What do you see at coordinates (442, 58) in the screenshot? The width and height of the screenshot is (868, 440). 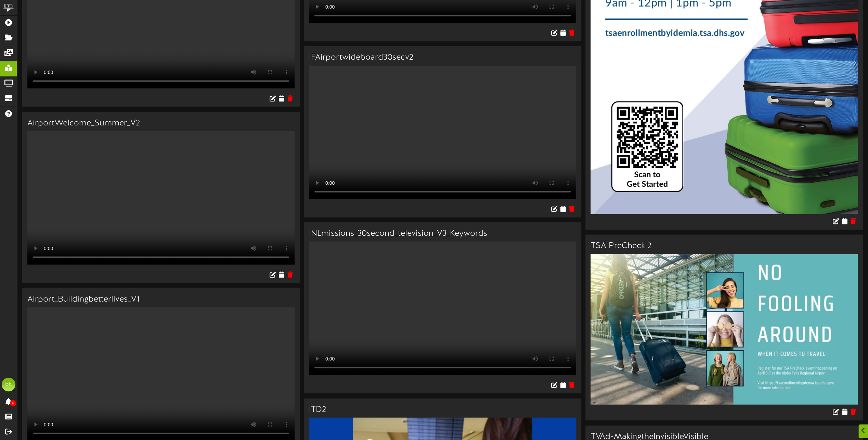 I see `h3: IFAirportwideboard30secv2` at bounding box center [442, 58].